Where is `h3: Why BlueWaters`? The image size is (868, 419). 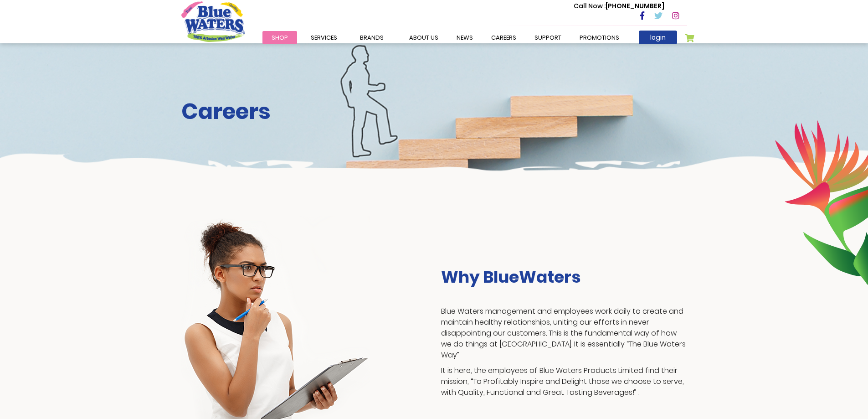
h3: Why BlueWaters is located at coordinates (564, 277).